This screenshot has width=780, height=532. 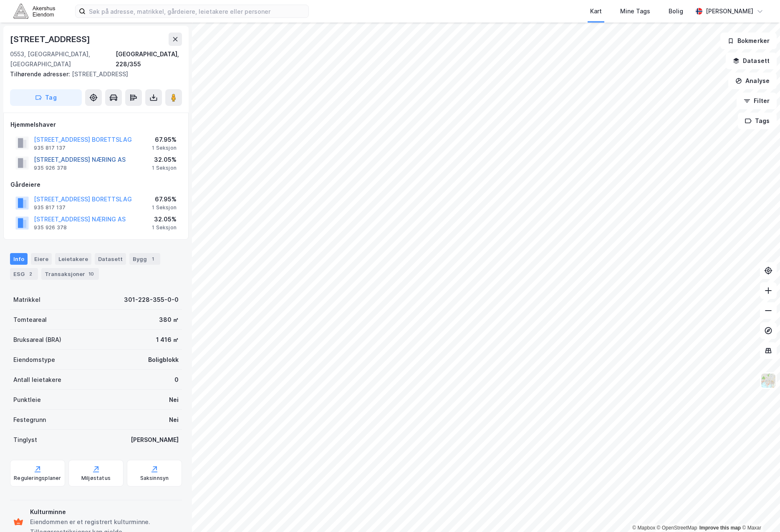 What do you see at coordinates (27, 400) in the screenshot?
I see `div: Punktleie` at bounding box center [27, 400].